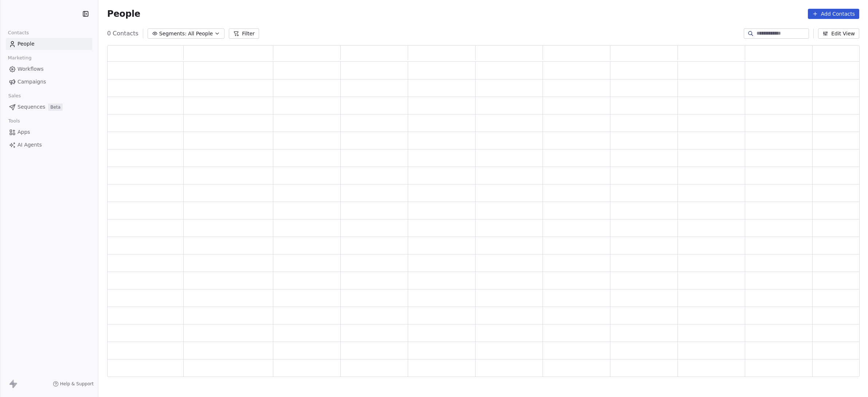  Describe the element at coordinates (49, 44) in the screenshot. I see `a: People` at that location.